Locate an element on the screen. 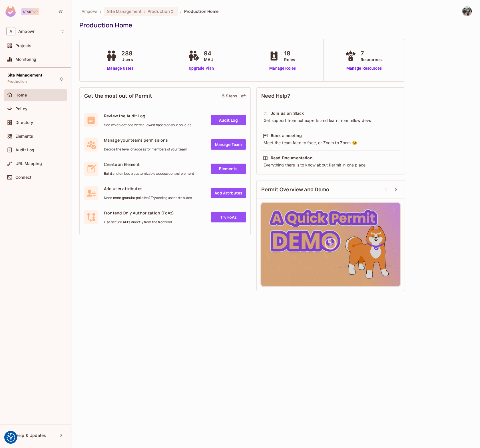  div: Join us on Slack is located at coordinates (287, 113).